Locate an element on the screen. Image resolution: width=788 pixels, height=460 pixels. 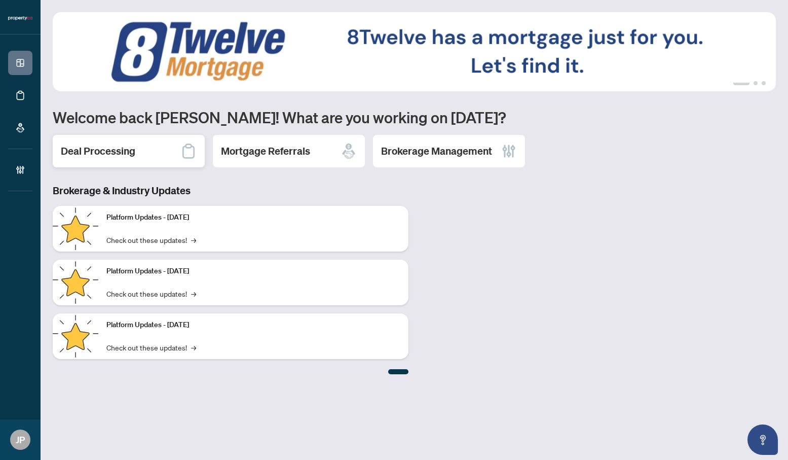
button: 3 is located at coordinates (764, 83).